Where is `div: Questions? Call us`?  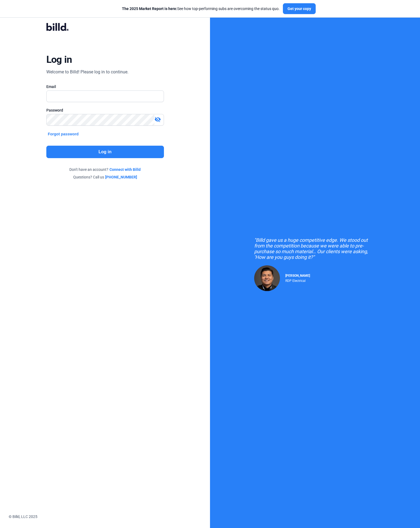 div: Questions? Call us is located at coordinates (105, 177).